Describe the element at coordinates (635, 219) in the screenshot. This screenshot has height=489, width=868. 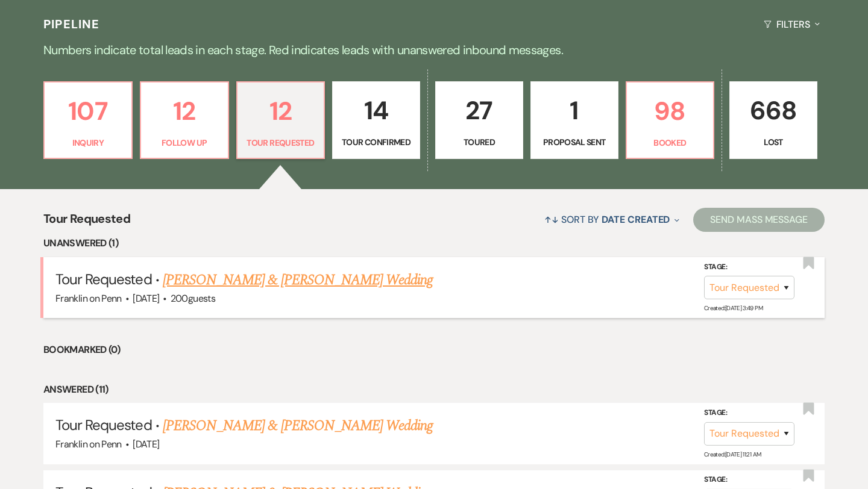
I see `span: Date Created` at that location.